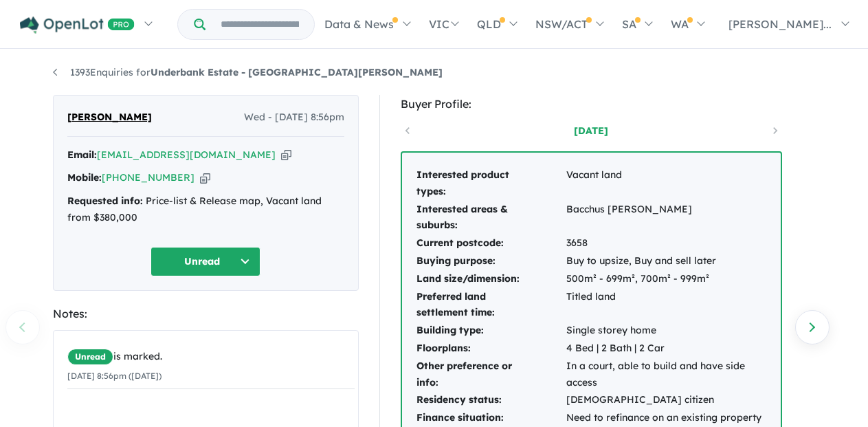 The image size is (868, 427). What do you see at coordinates (591, 104) in the screenshot?
I see `div: Buyer Profile:` at bounding box center [591, 104].